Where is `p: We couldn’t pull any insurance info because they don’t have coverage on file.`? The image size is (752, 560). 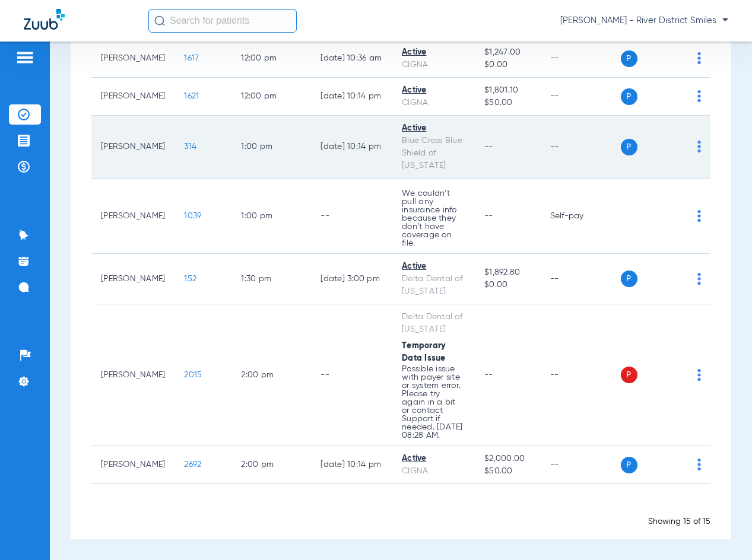
p: We couldn’t pull any insurance info because they don’t have coverage on file. is located at coordinates (433, 218).